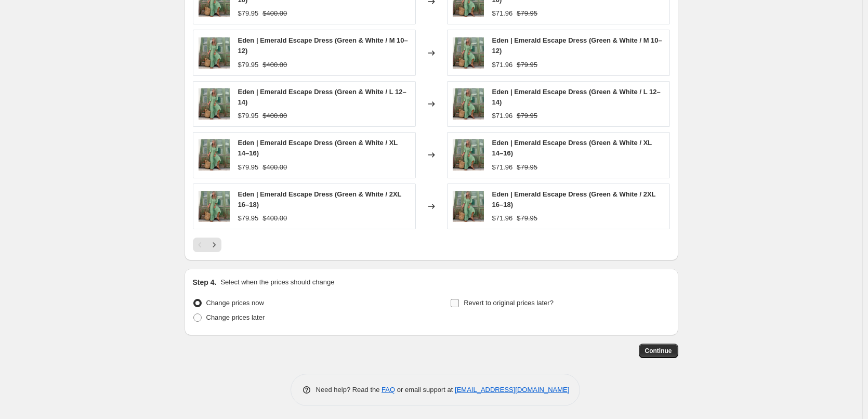 The image size is (868, 419). I want to click on span: Revert to original prices later?, so click(508, 303).